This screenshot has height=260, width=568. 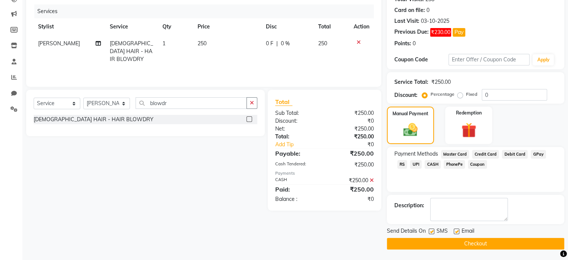 What do you see at coordinates (297, 153) in the screenshot?
I see `div: Payable:` at bounding box center [297, 153].